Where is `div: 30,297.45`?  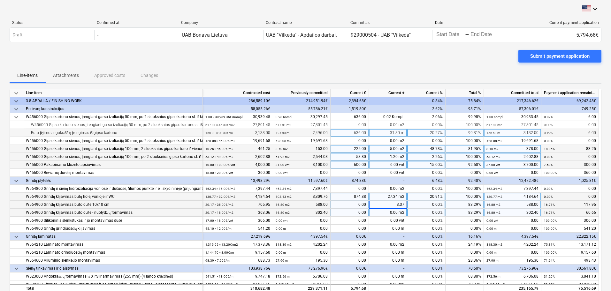 div: 30,297.45 is located at coordinates (302, 117).